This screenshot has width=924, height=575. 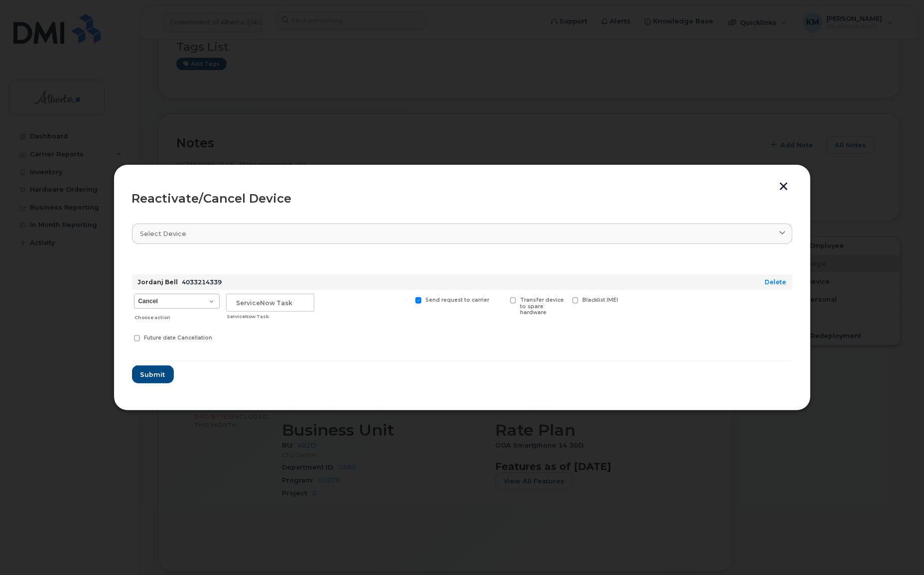 I want to click on input: Transfer device to spare hardware, so click(x=501, y=300).